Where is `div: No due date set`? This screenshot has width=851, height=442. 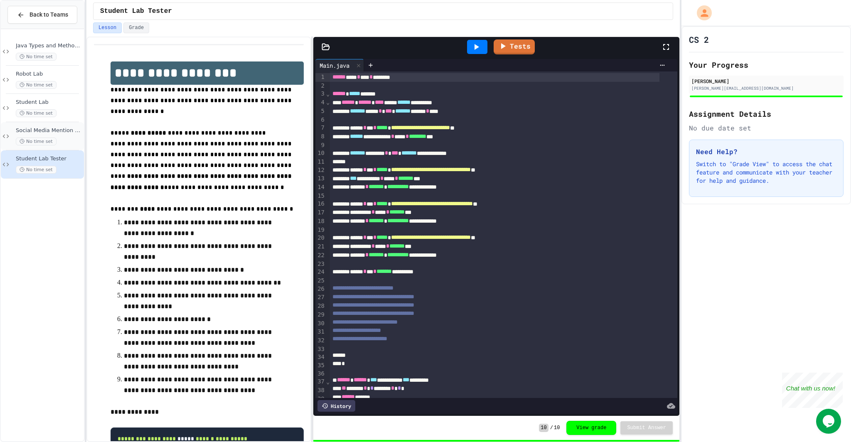
div: No due date set is located at coordinates (766, 128).